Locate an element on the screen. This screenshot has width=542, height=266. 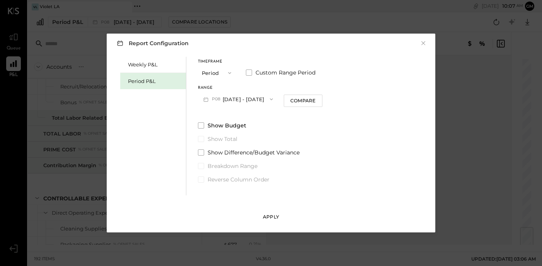
div: Range is located at coordinates (238, 88).